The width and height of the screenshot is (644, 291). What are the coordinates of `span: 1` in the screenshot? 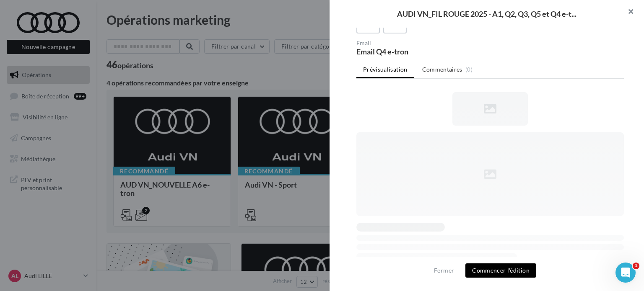 It's located at (636, 266).